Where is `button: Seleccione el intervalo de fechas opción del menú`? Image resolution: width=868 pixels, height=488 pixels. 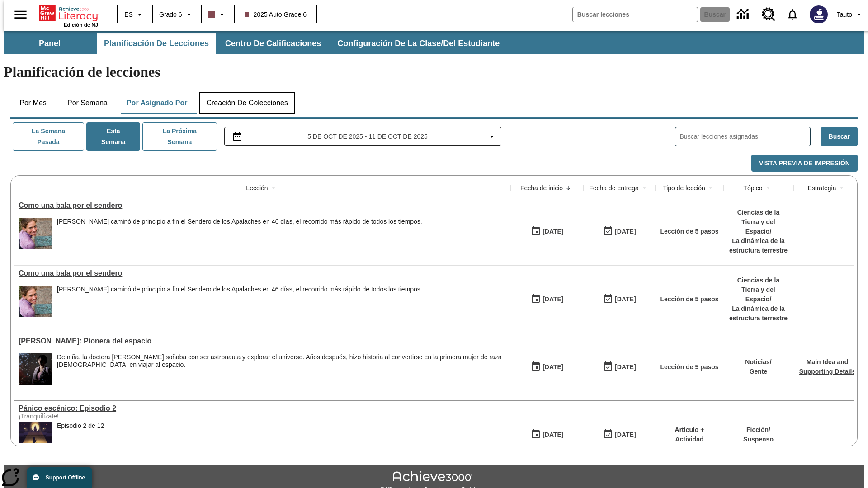
button: Seleccione el intervalo de fechas opción del menú is located at coordinates (363, 136).